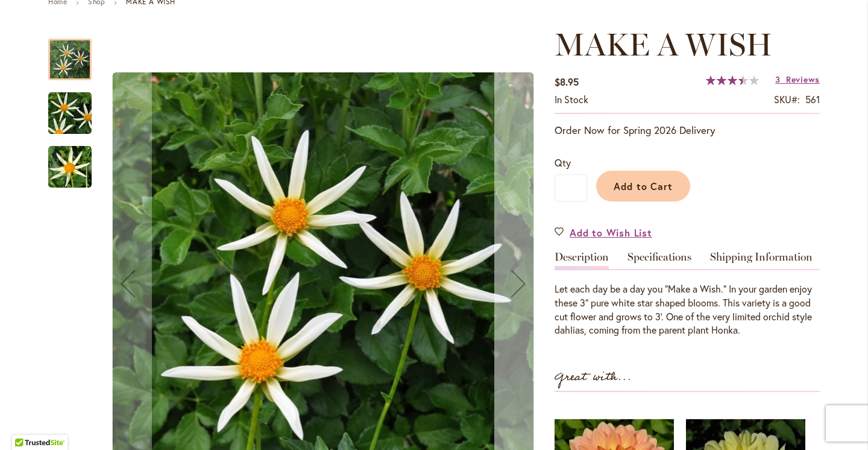 The image size is (868, 450). What do you see at coordinates (603, 232) in the screenshot?
I see `a: Add to Wish List` at bounding box center [603, 232].